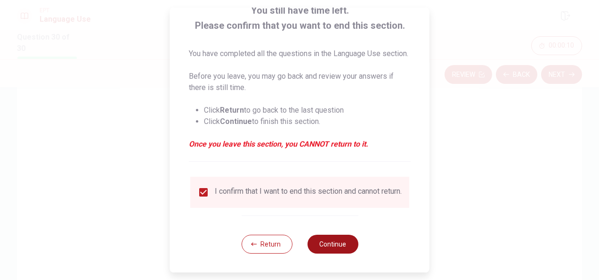 This screenshot has height=280, width=599. What do you see at coordinates (300, 144) in the screenshot?
I see `em: Once you leave this section, you CANNOT return to it.` at bounding box center [300, 144].